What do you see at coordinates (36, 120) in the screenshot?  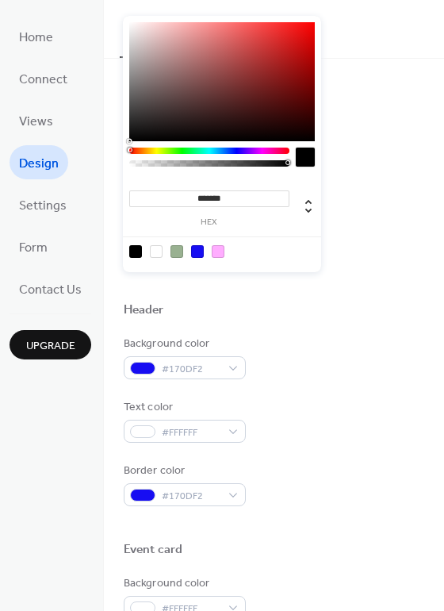 I see `a: Views` at bounding box center [36, 120].